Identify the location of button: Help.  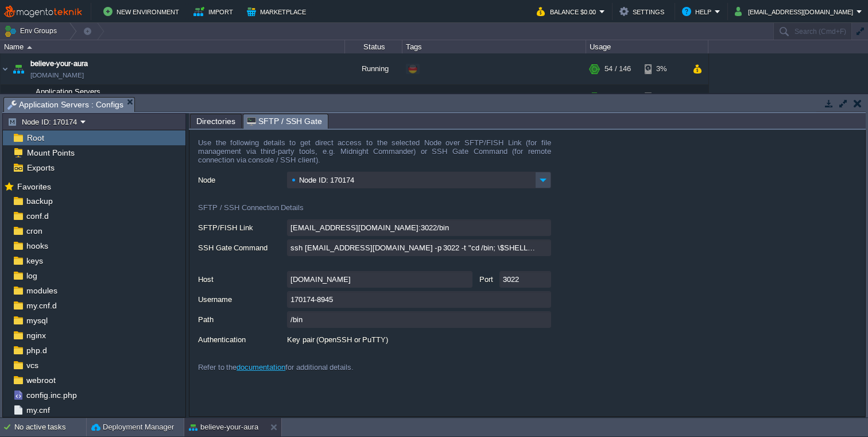
(698, 12).